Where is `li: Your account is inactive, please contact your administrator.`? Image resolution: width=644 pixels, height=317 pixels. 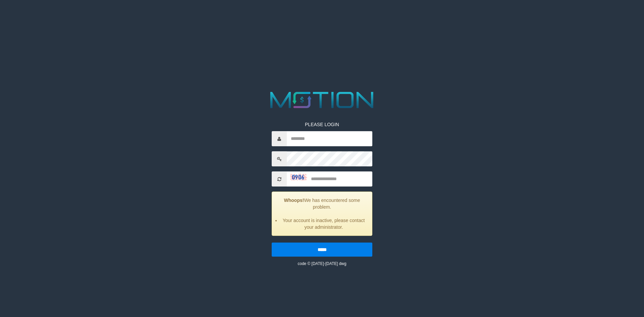 li: Your account is inactive, please contact your administrator. is located at coordinates (324, 224).